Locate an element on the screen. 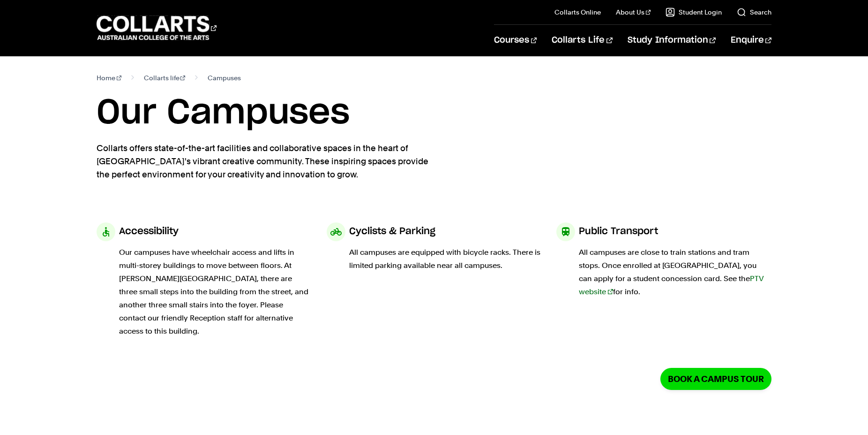  div: Go to homepage is located at coordinates (157, 28).